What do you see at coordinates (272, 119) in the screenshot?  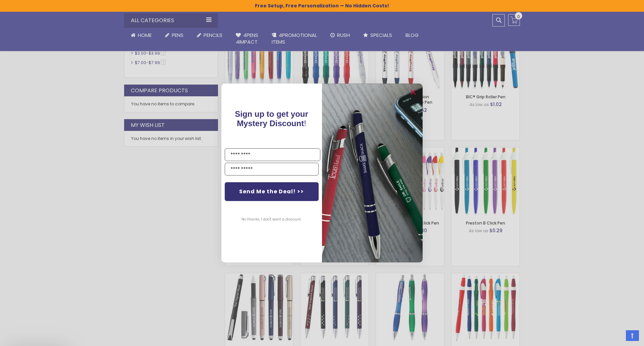 I see `span: Sign up to get your Mystery Discount` at bounding box center [272, 119].